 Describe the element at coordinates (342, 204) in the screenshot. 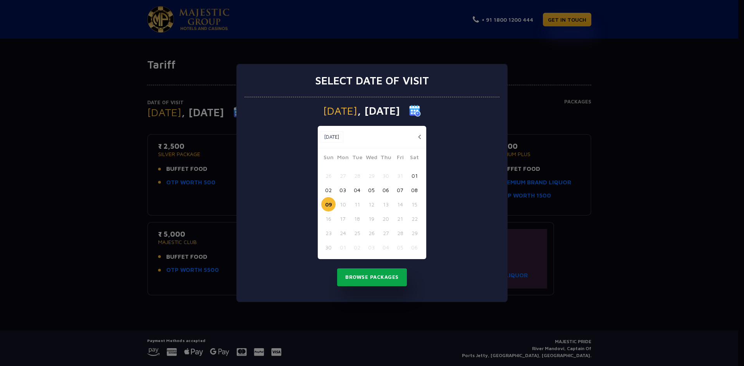

I see `button: 10` at that location.